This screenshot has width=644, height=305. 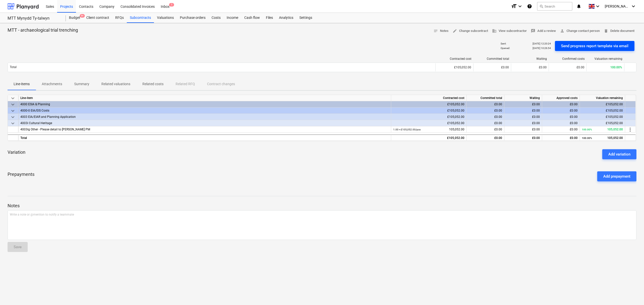 I want to click on a: RFQs, so click(x=119, y=18).